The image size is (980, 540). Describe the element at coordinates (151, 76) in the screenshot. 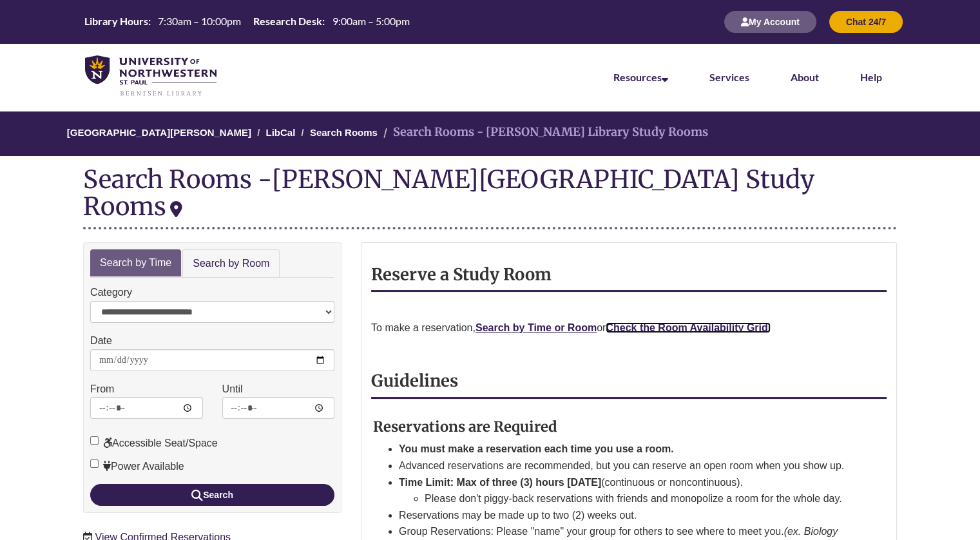

I see `img: UNWSP Library Logo` at that location.